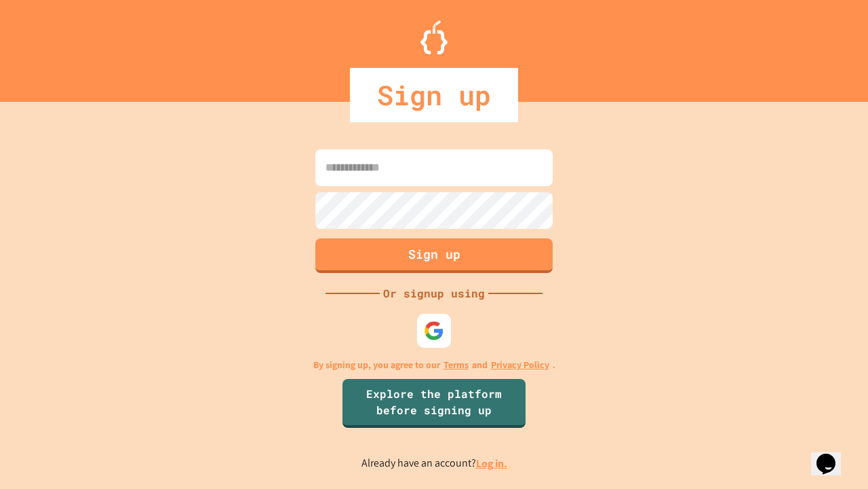 This screenshot has width=868, height=489. I want to click on button: Sign up, so click(434, 255).